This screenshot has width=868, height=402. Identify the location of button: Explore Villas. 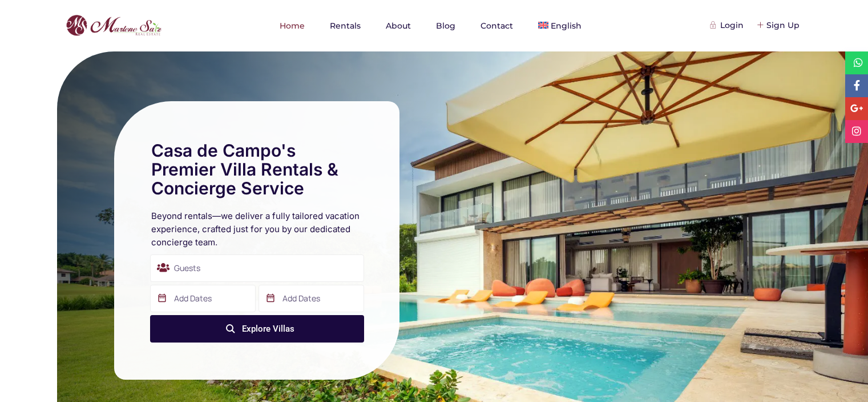
(257, 329).